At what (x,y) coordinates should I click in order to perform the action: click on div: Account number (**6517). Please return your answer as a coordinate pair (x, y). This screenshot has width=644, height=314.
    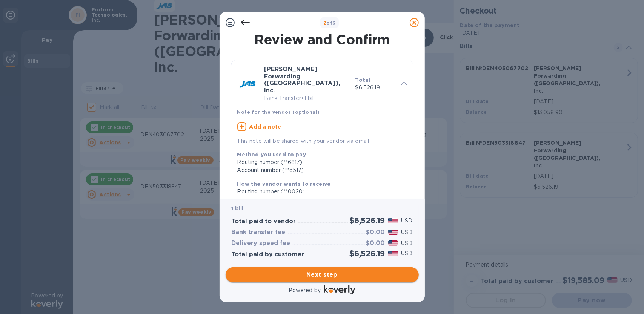
    Looking at the image, I should click on (319, 170).